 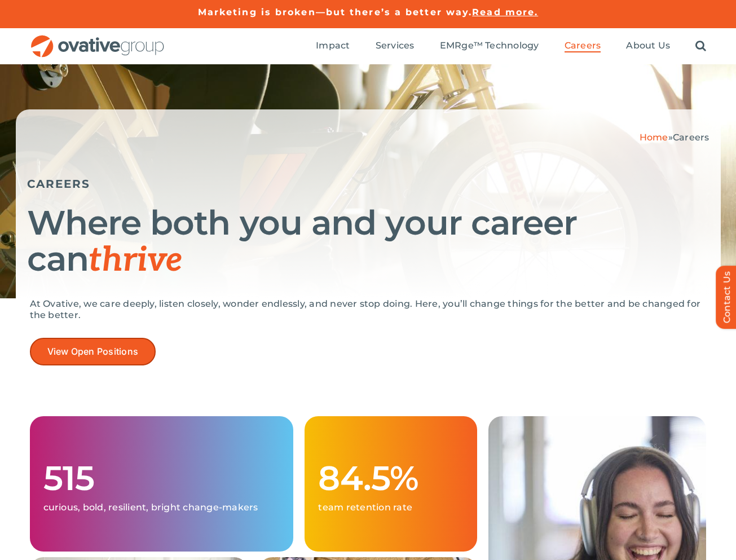 I want to click on a: Marketing is broken—but there’s a better way., so click(x=335, y=12).